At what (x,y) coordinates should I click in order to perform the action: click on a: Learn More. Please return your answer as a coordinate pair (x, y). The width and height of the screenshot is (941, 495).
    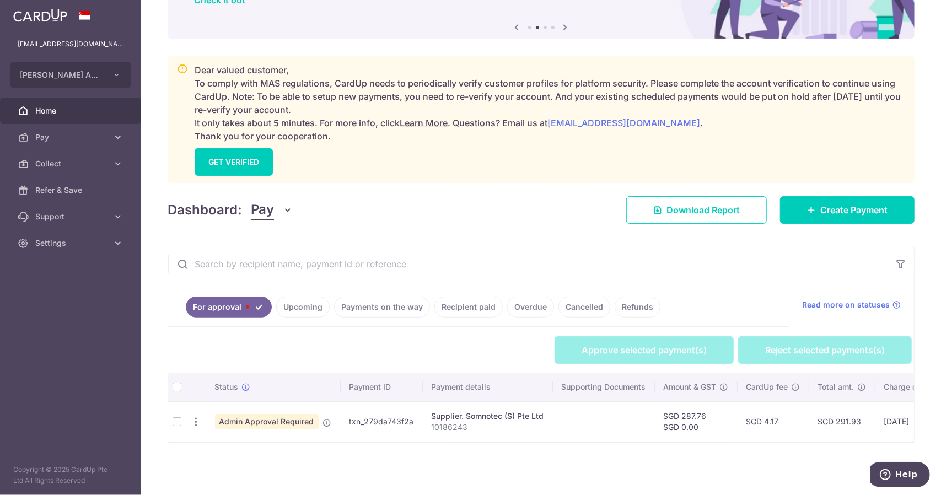
    Looking at the image, I should click on (423, 123).